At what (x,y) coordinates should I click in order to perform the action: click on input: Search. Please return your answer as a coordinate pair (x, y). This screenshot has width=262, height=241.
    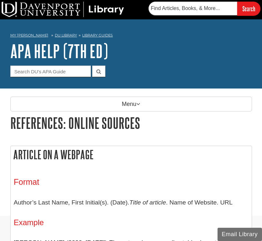
    Looking at the image, I should click on (249, 8).